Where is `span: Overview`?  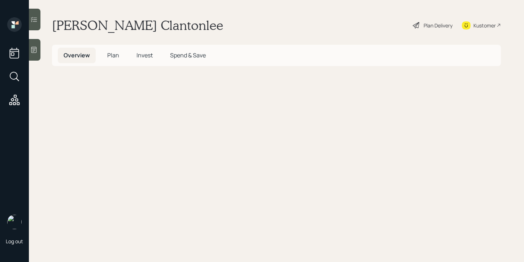
span: Overview is located at coordinates (77, 55).